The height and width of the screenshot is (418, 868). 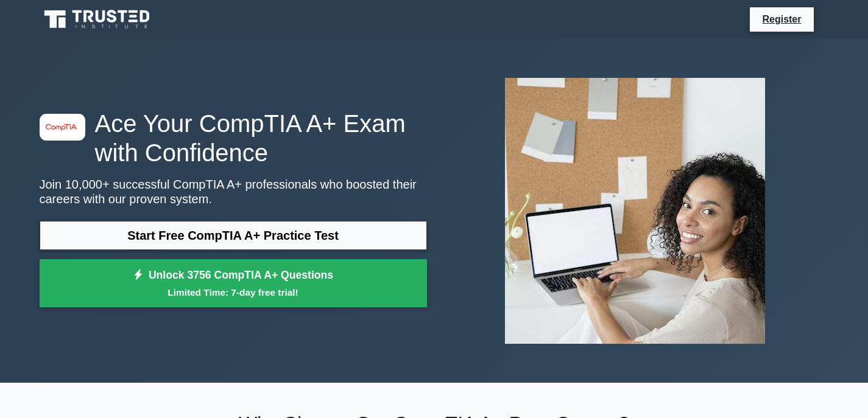 What do you see at coordinates (233, 236) in the screenshot?
I see `a: Start Free CompTIA A+ Practice Test` at bounding box center [233, 236].